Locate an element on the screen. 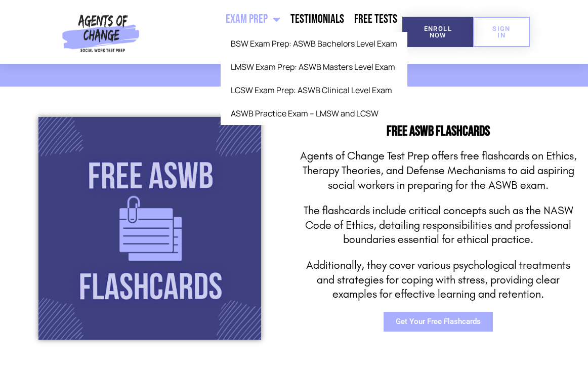 This screenshot has height=365, width=588. a: ASWB Practice Exam – LMSW and LCSW is located at coordinates (314, 114).